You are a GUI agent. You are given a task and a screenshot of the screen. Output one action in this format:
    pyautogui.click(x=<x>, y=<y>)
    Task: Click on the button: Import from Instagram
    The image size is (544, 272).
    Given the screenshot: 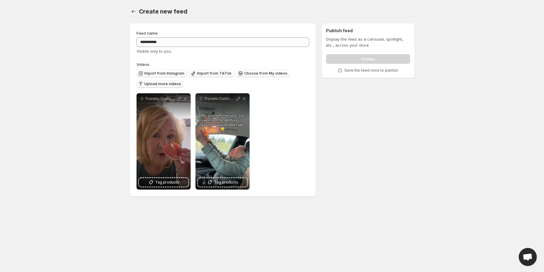 What is the action you would take?
    pyautogui.click(x=161, y=73)
    